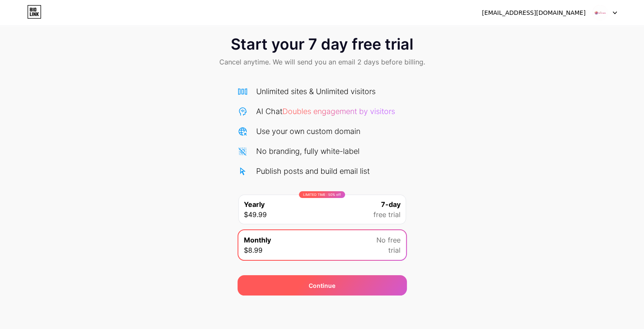  What do you see at coordinates (316, 91) in the screenshot?
I see `div: Unlimited sites & Unlimited visitors` at bounding box center [316, 91].